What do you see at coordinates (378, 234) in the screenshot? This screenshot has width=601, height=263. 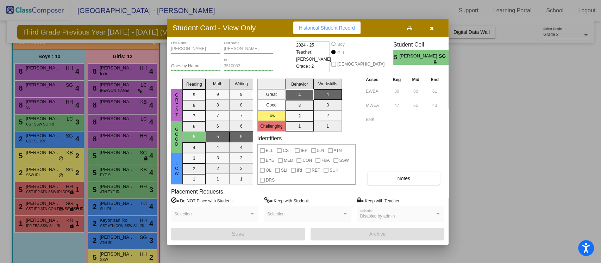 I see `button: Archive` at bounding box center [378, 234].